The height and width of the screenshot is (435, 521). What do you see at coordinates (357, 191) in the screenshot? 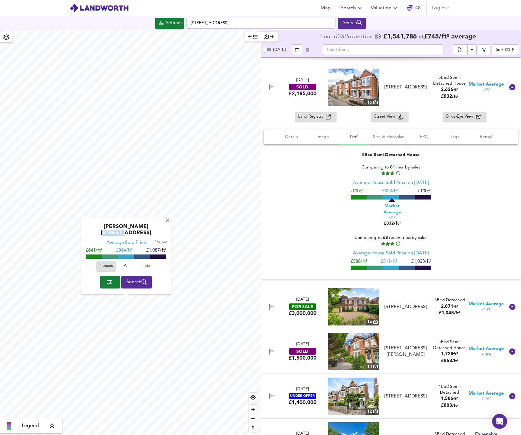
I see `span: -100%` at bounding box center [357, 191].